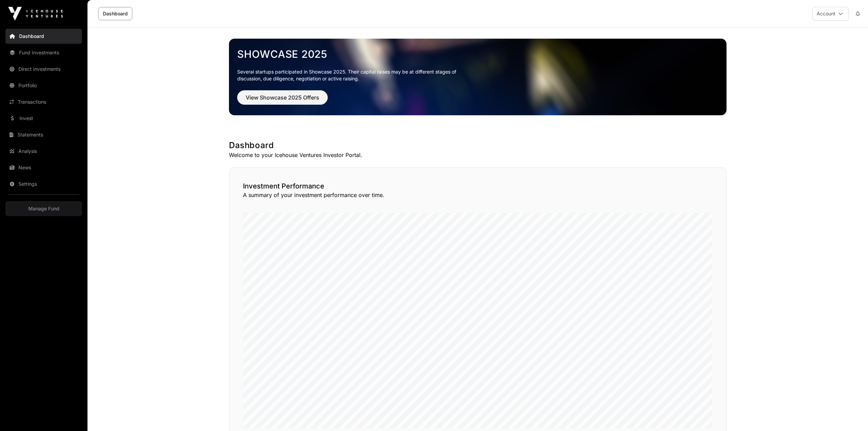 The width and height of the screenshot is (868, 431). I want to click on a: Analysis, so click(44, 151).